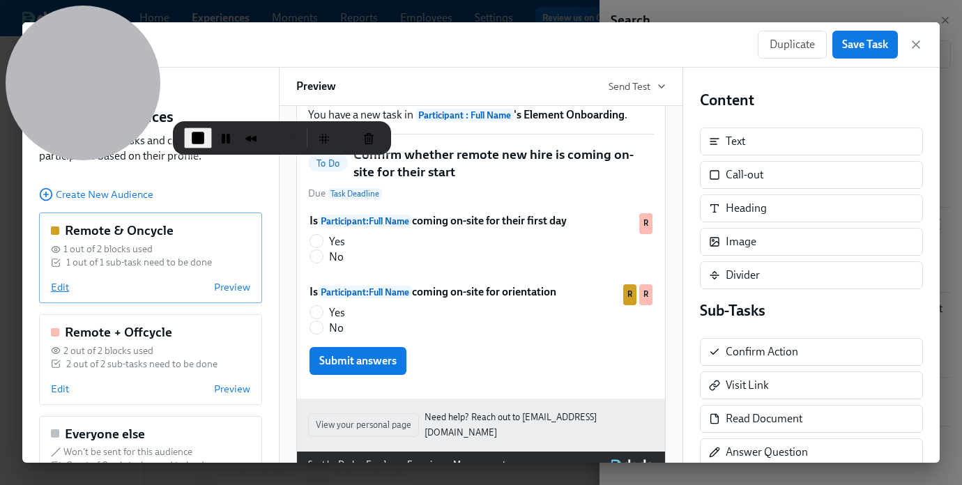 The width and height of the screenshot is (962, 485). Describe the element at coordinates (108, 351) in the screenshot. I see `span: 2 out of 2 blocks used` at that location.